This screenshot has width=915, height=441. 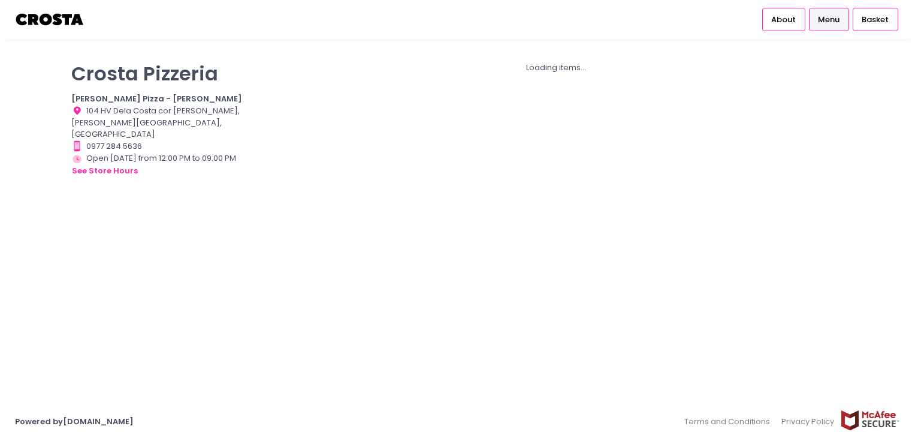 I want to click on div: Loading items..., so click(x=556, y=68).